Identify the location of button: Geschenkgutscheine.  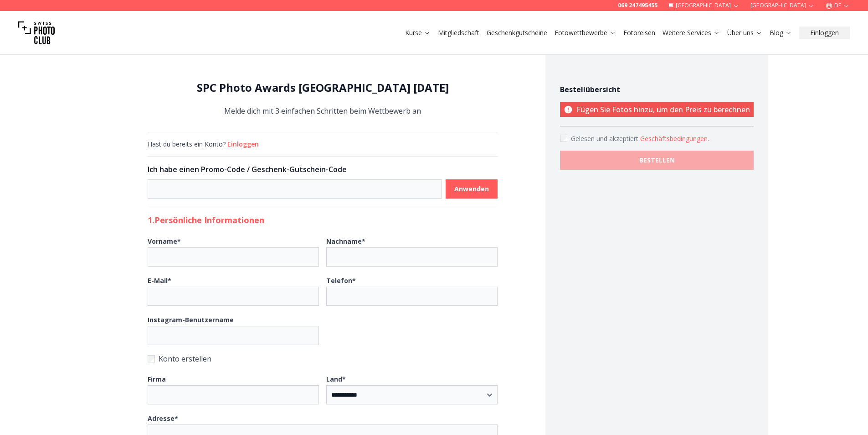
(517, 33).